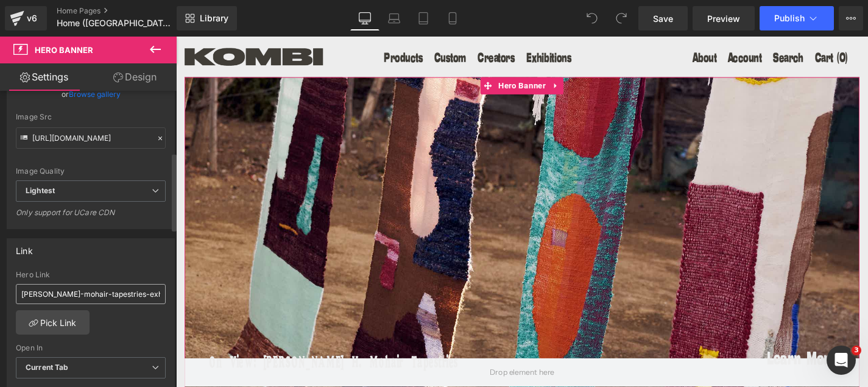 Image resolution: width=868 pixels, height=387 pixels. I want to click on span: 0, so click(710, 23).